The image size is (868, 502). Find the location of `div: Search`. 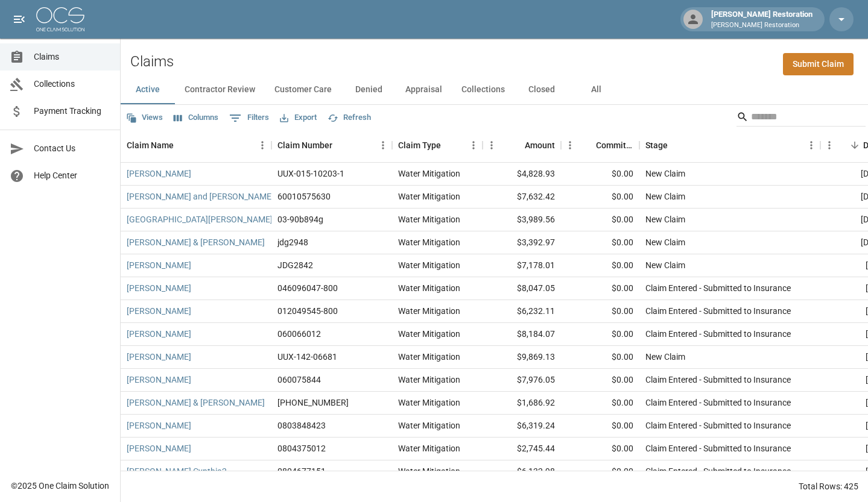

div: Search is located at coordinates (801, 118).